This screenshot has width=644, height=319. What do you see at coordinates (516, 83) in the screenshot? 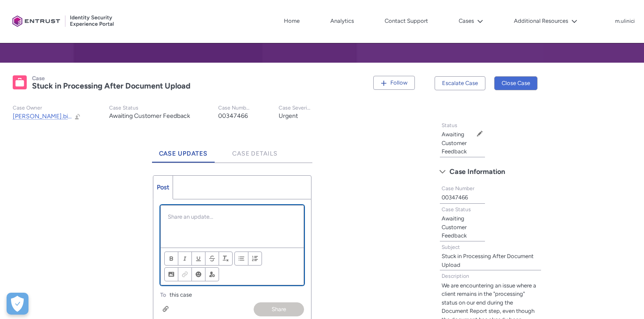
I see `button: Close Case` at bounding box center [516, 83].